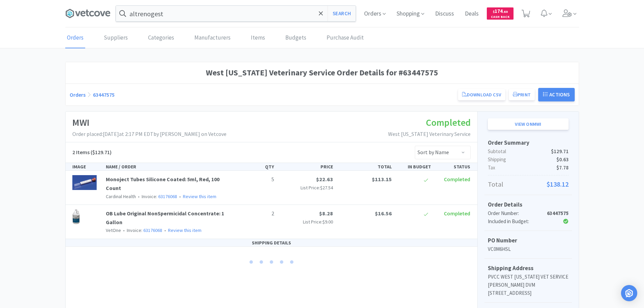 Image resolution: width=644 pixels, height=308 pixels. I want to click on div: PRICE, so click(306, 167).